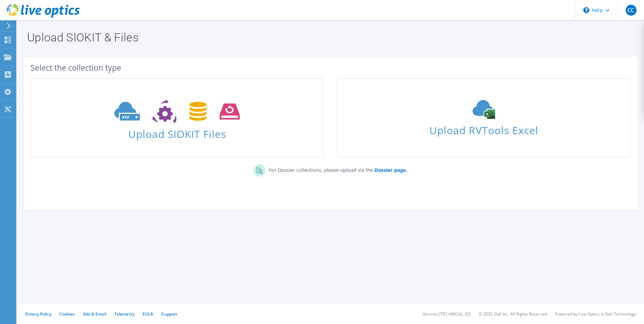  What do you see at coordinates (513, 314) in the screenshot?
I see `li: © 2025 Dell Inc. All Rights Reserved` at bounding box center [513, 314].